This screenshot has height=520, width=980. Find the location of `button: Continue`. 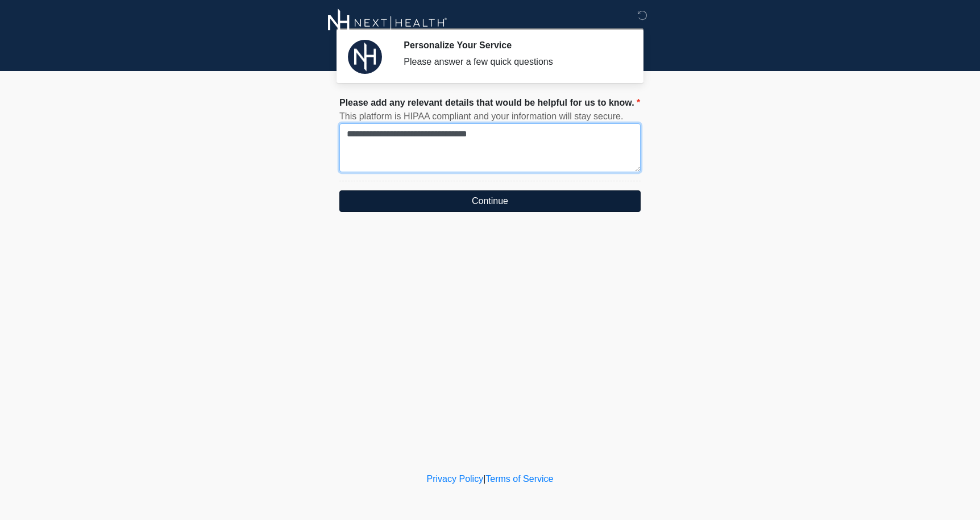

button: Continue is located at coordinates (490, 201).